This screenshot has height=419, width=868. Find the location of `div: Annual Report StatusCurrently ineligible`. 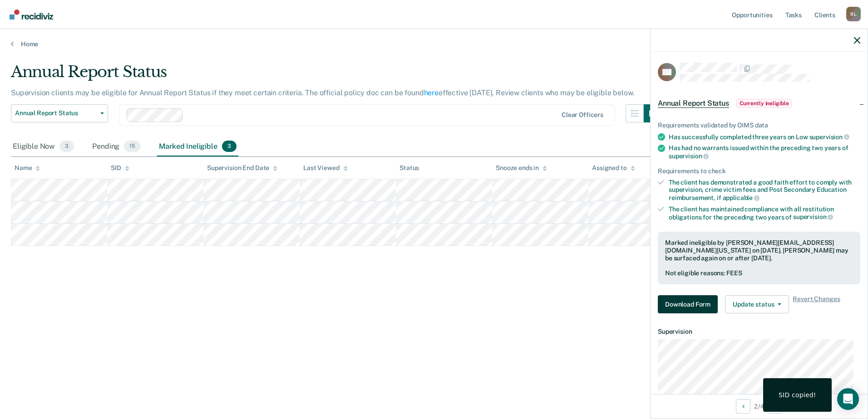

div: Annual Report StatusCurrently ineligible is located at coordinates (759, 104).